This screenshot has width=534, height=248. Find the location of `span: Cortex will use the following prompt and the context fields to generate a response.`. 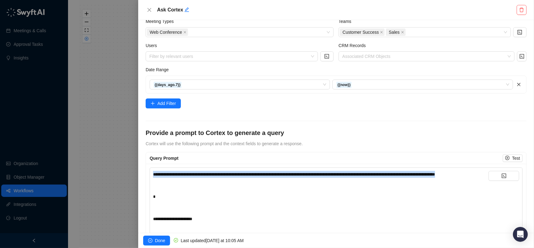

span: Cortex will use the following prompt and the context fields to generate a response. is located at coordinates (224, 144).